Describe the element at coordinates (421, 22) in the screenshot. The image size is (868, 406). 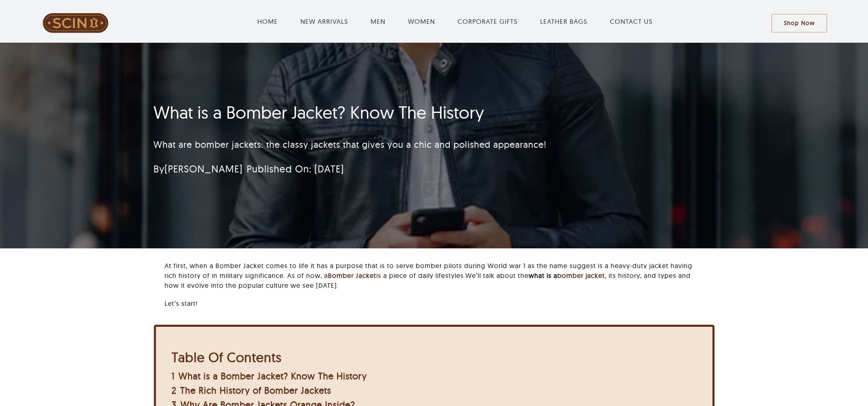
I see `a: WOMEN` at that location.